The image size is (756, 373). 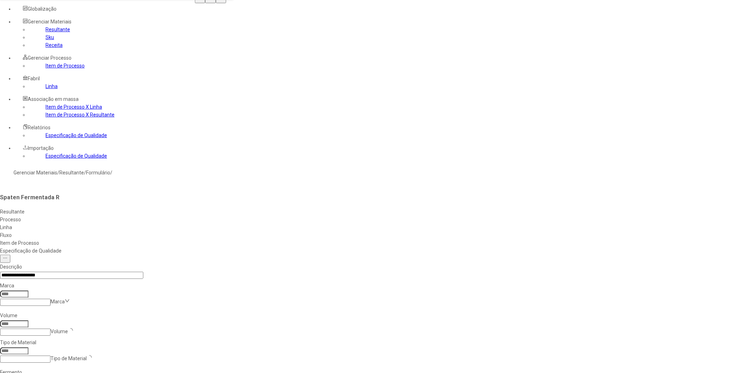 What do you see at coordinates (58, 302) in the screenshot?
I see `nz-select-placeholder: Marca` at bounding box center [58, 302].